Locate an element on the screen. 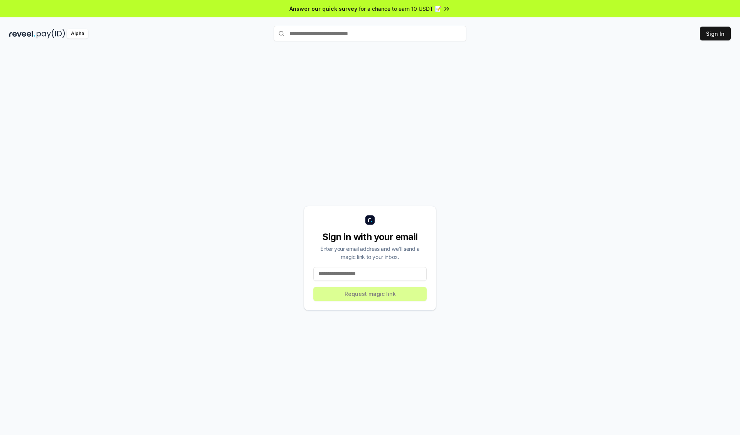 The width and height of the screenshot is (740, 435). span: Answer our quick survey is located at coordinates (323, 8).